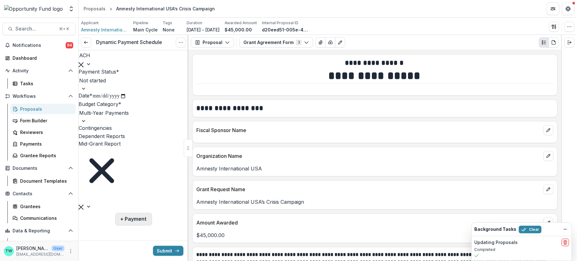 Image resolution: width=577 pixels, height=261 pixels. Describe the element at coordinates (39, 168) in the screenshot. I see `button: Open Documents` at that location.